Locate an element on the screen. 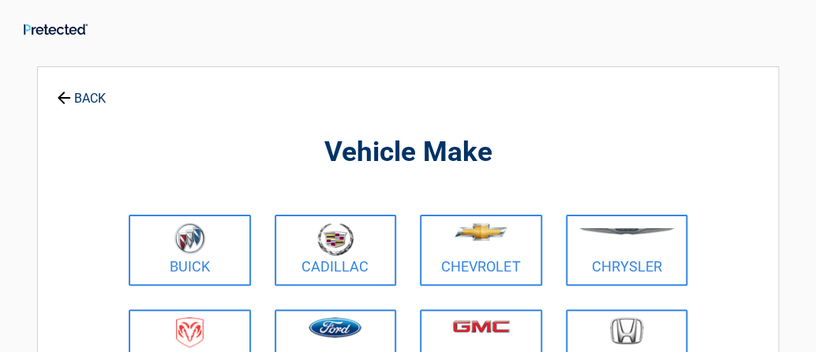 The width and height of the screenshot is (816, 352). a: Chevrolet is located at coordinates (481, 250).